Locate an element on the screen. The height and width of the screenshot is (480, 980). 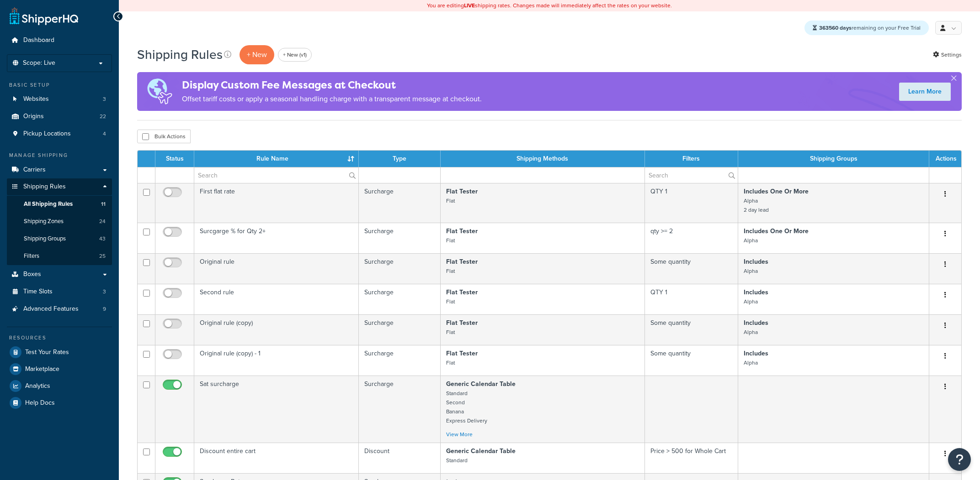
a: Help Docs is located at coordinates (59, 403).